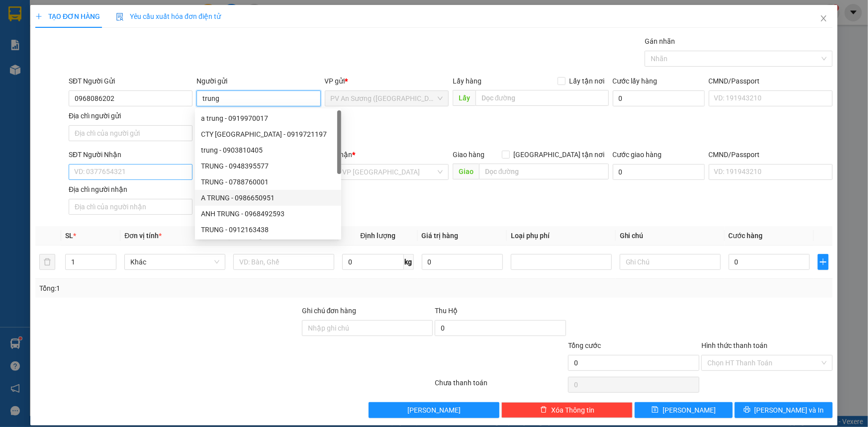  I want to click on input: 0, so click(463, 262).